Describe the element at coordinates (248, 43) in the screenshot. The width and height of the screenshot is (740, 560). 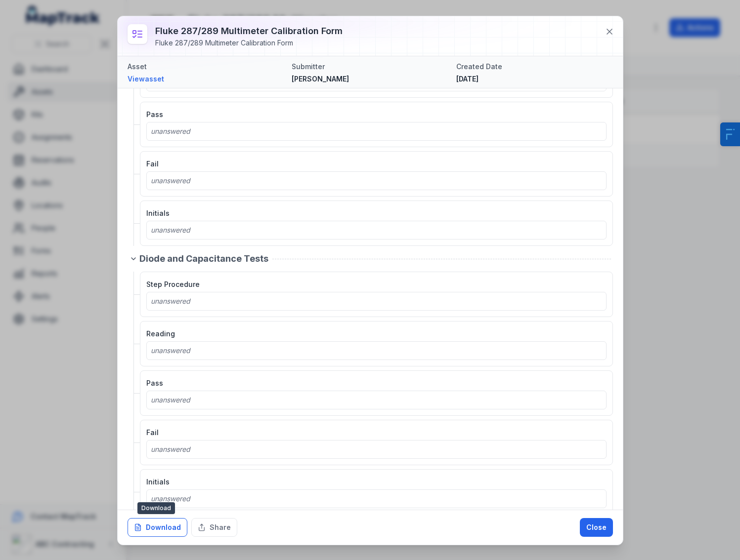
I see `div: Fluke 287/289 Multimeter Calibration Form` at that location.